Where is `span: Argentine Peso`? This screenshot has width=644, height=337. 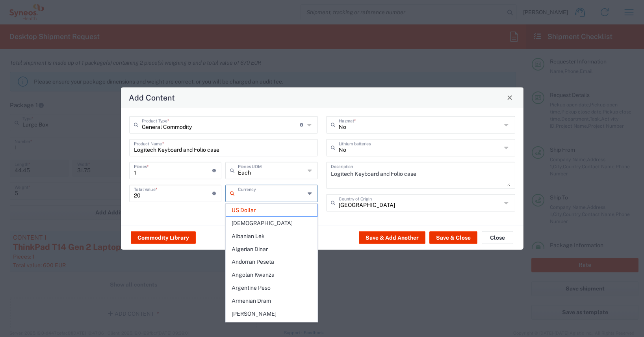 span: Argentine Peso is located at coordinates (272, 287).